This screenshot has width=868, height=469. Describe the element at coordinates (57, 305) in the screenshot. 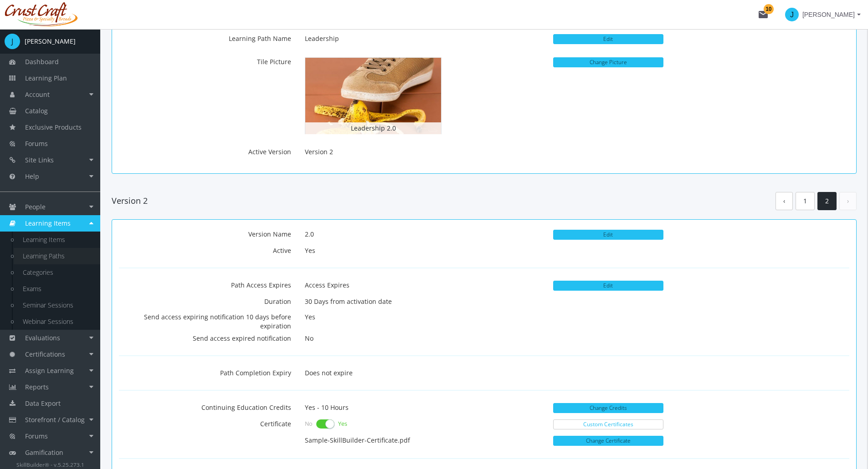

I see `a: Seminar Sessions` at that location.